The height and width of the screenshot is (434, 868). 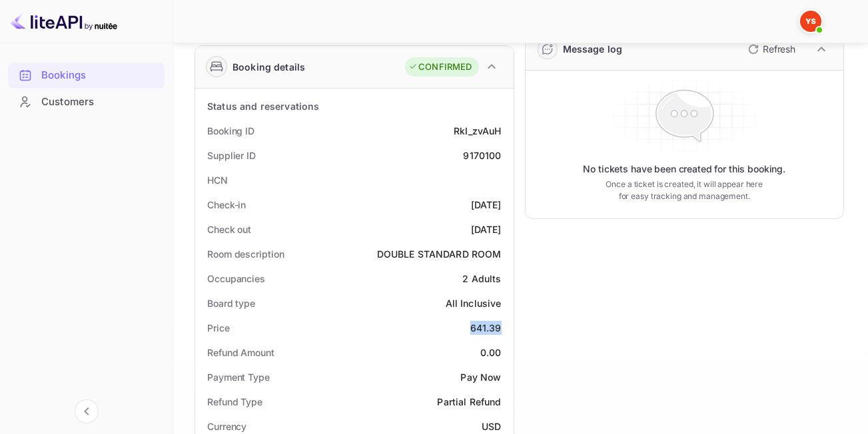 I want to click on div: DOUBLE STANDARD ROOM, so click(x=439, y=254).